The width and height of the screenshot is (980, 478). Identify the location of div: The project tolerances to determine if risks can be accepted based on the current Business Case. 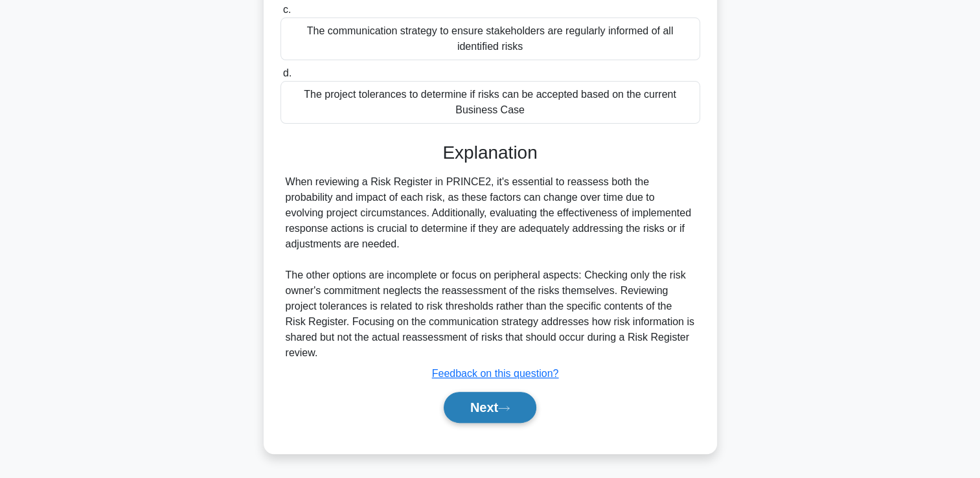
(490, 102).